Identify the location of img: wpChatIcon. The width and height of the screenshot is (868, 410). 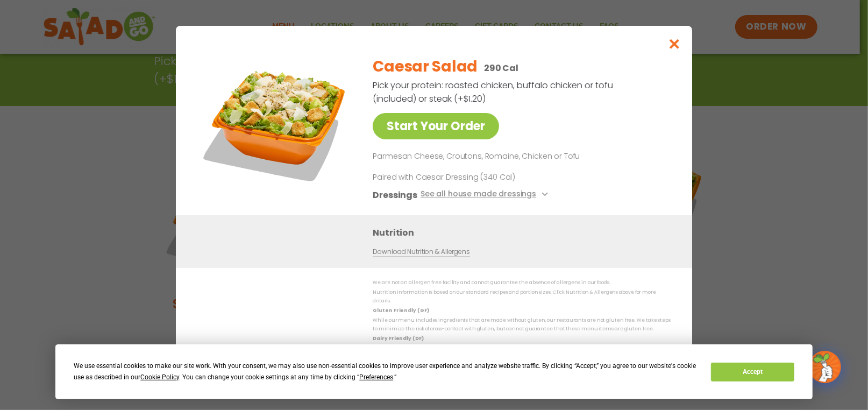
(825, 367).